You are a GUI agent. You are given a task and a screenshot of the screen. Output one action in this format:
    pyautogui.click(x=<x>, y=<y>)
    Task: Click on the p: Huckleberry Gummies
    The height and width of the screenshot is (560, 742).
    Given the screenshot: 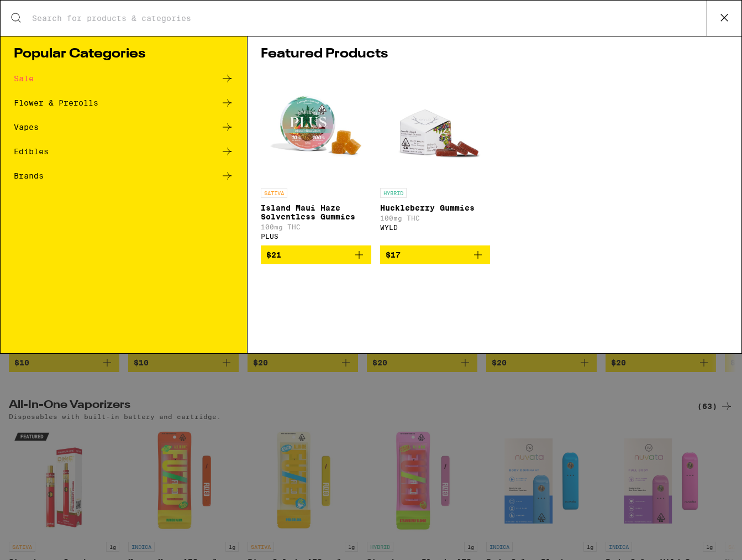 What is the action you would take?
    pyautogui.click(x=435, y=208)
    